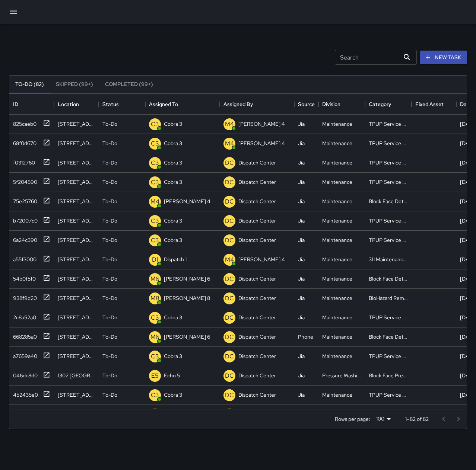 This screenshot has height=470, width=476. What do you see at coordinates (383, 419) in the screenshot?
I see `div: 100` at bounding box center [383, 419].